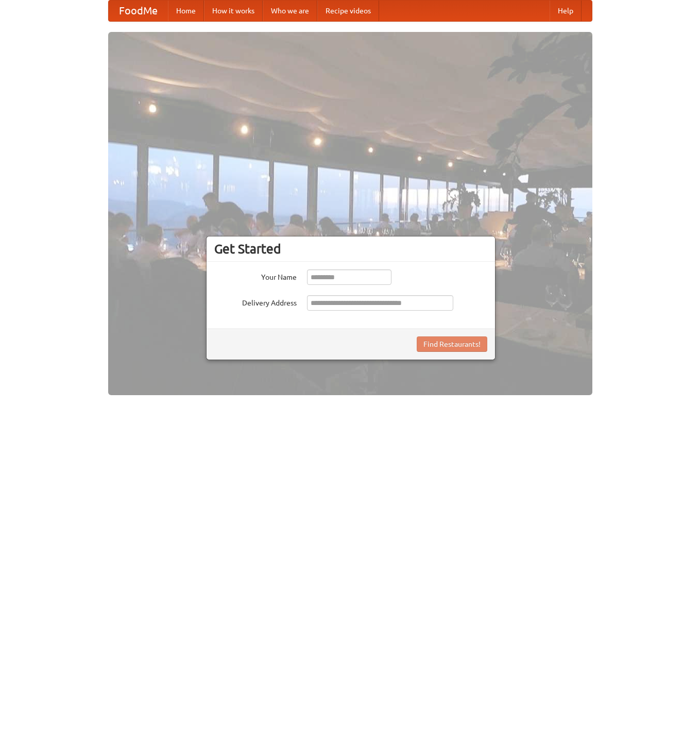  I want to click on label: Your Name, so click(255, 276).